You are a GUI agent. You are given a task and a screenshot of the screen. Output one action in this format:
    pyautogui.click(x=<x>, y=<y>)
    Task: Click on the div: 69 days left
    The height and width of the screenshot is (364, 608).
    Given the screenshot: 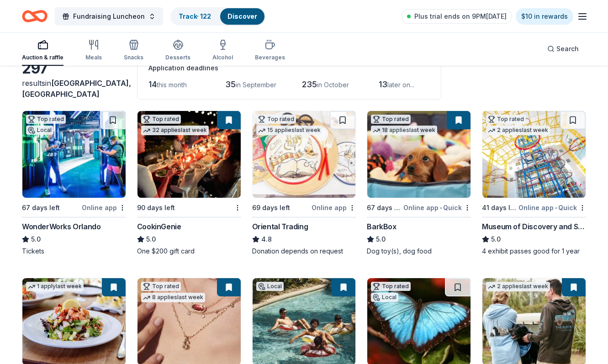 What is the action you would take?
    pyautogui.click(x=271, y=208)
    